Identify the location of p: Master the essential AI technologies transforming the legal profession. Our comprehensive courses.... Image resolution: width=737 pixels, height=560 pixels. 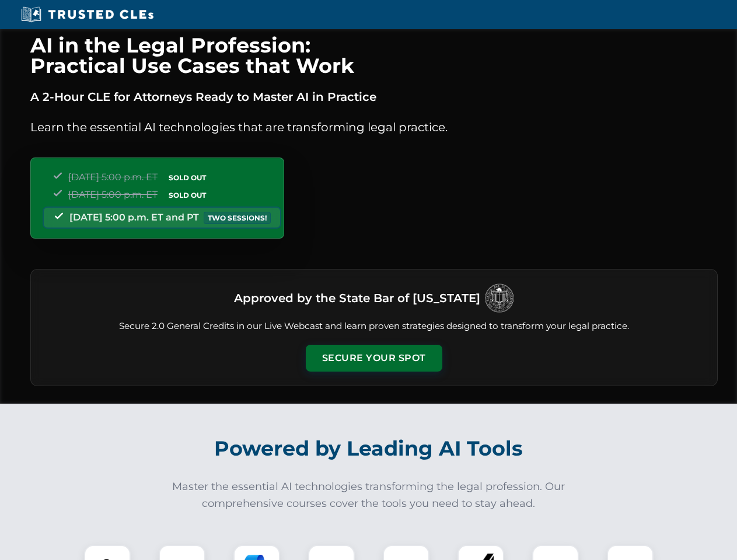
(368, 495).